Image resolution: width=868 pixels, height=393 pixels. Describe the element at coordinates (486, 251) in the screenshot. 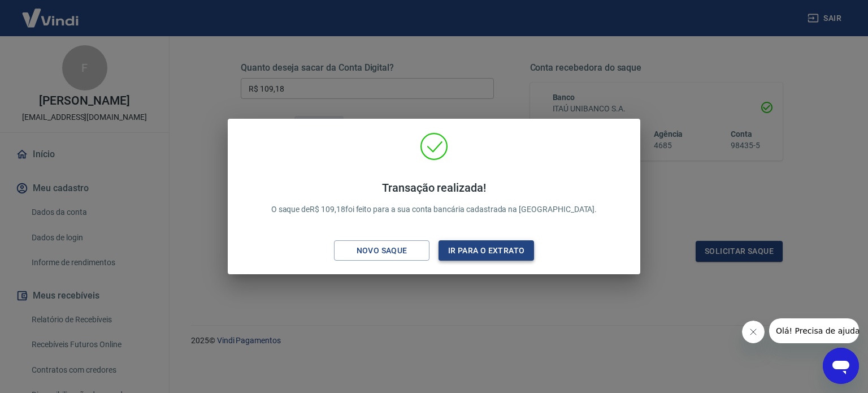

I see `button: Ir para o extrato` at that location.